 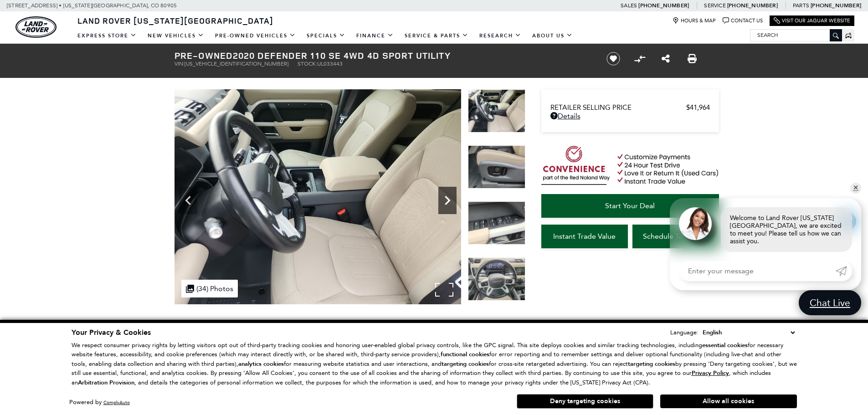 I want to click on img: Used 2020 Fuji White Land Rover SE image 19, so click(x=497, y=279).